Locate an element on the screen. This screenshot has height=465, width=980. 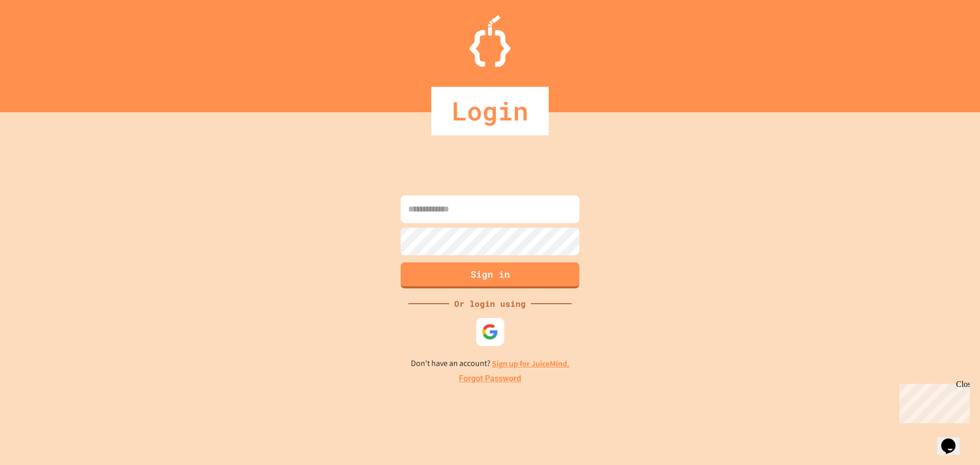
p: Don't have an account? is located at coordinates (490, 364).